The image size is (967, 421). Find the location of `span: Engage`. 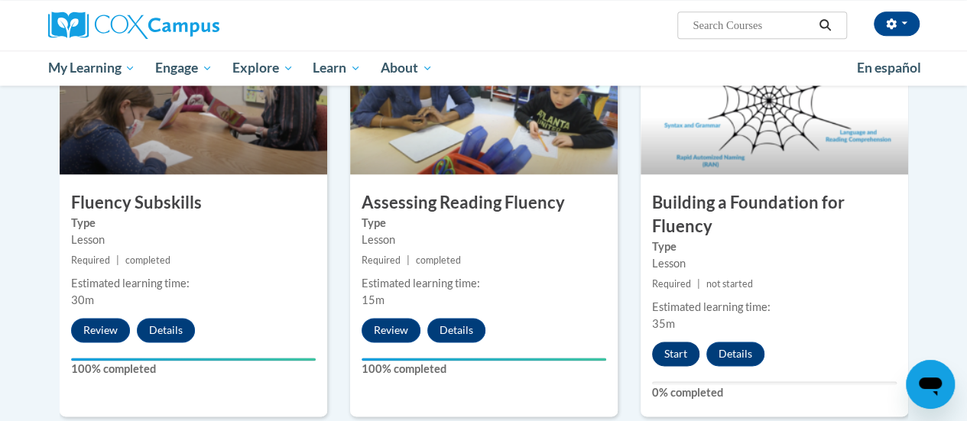

span: Engage is located at coordinates (183, 68).